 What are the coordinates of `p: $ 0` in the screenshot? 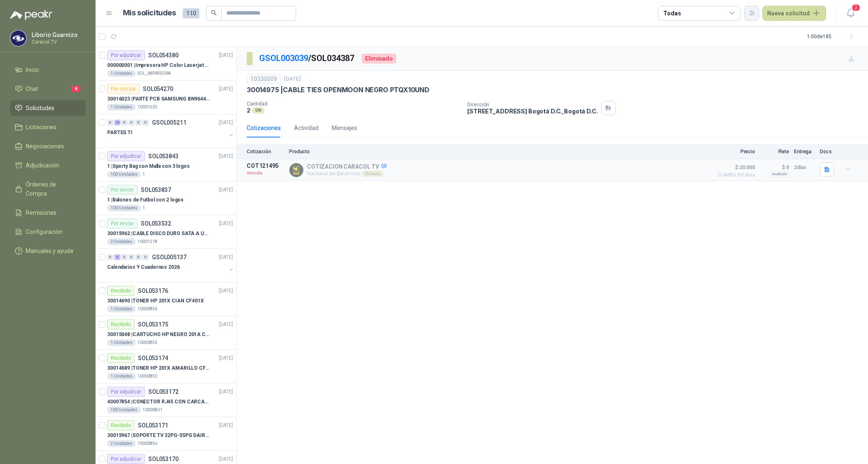 It's located at (774, 168).